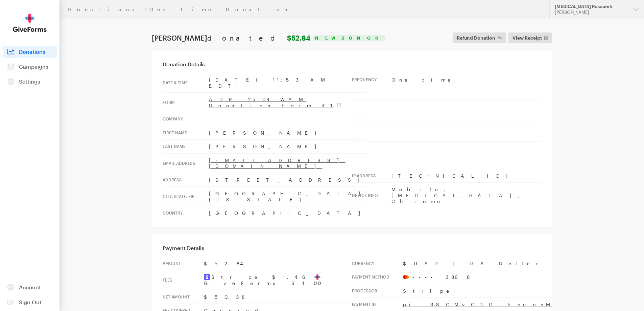  Describe the element at coordinates (30, 287) in the screenshot. I see `span: Account` at that location.